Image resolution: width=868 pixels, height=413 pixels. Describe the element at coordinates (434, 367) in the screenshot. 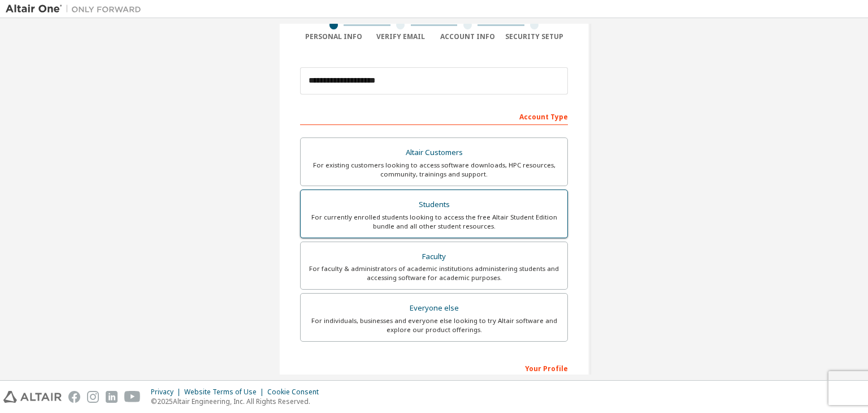

I see `div: Your Profile` at that location.